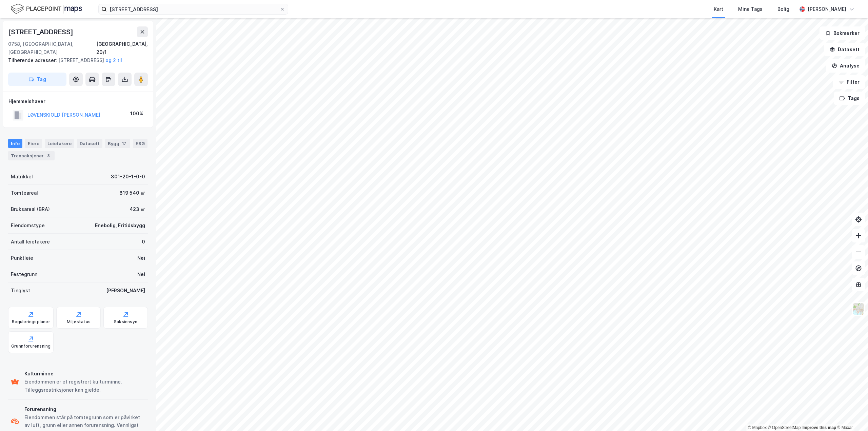  Describe the element at coordinates (859, 309) in the screenshot. I see `img: Z` at that location.